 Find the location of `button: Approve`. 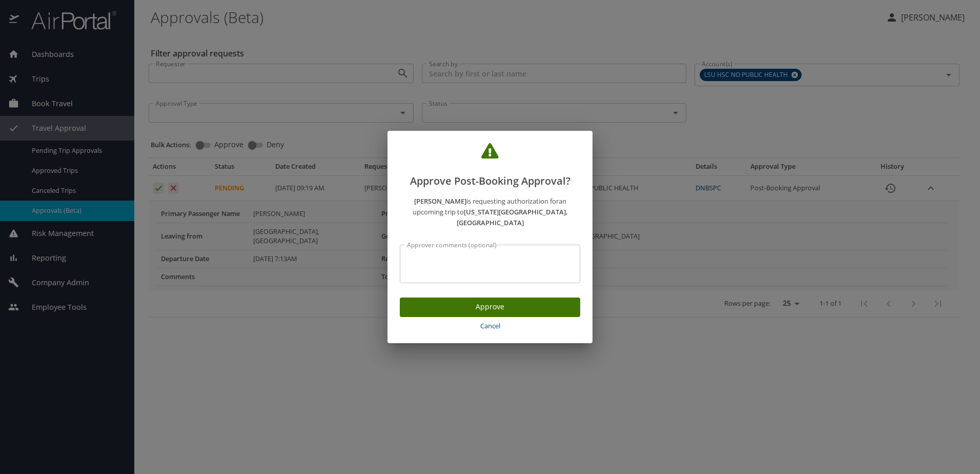

button: Approve is located at coordinates (490, 308).